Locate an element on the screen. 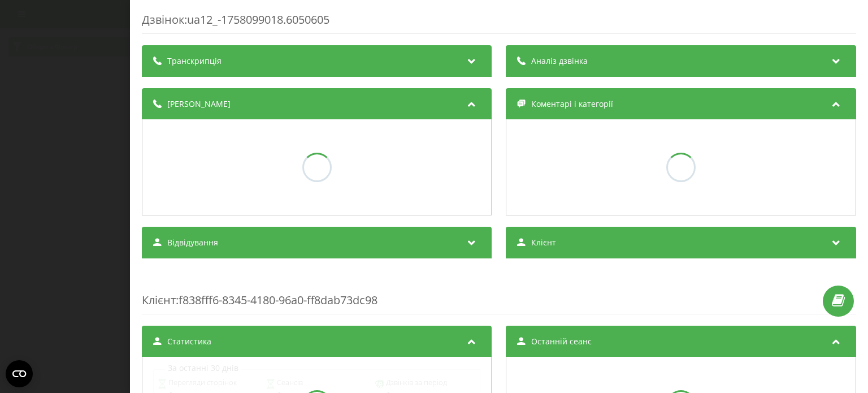 This screenshot has height=393, width=868. span: Статистика is located at coordinates (190, 341).